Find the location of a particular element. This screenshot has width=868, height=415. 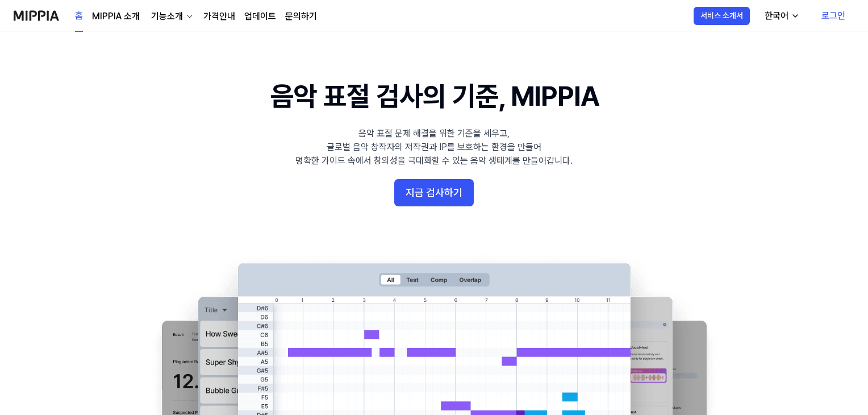

a: 문의하기 is located at coordinates (301, 16).